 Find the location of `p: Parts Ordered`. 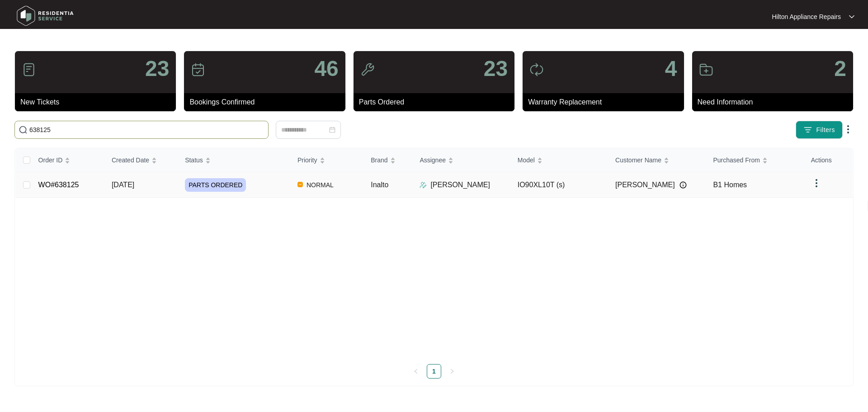

p: Parts Ordered is located at coordinates (437, 103).